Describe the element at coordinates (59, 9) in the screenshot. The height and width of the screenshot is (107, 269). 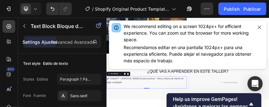
I see `div: Undo/Redo` at that location.